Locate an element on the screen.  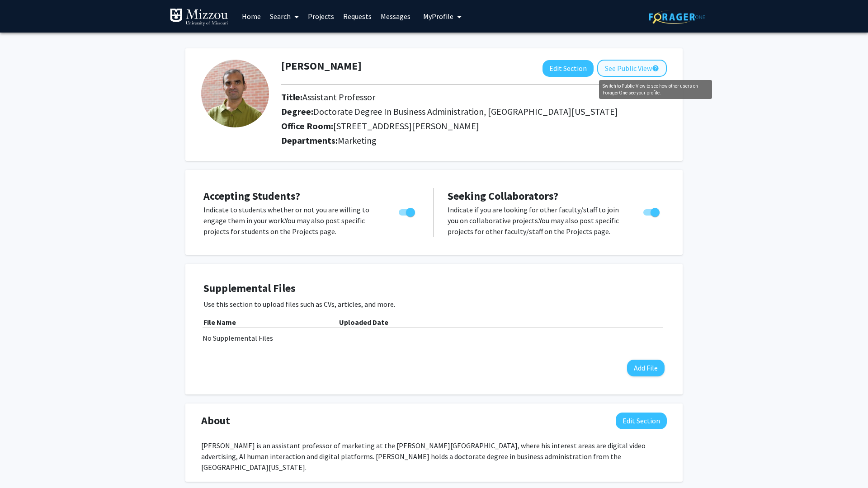
button: Edit About is located at coordinates (641, 421).